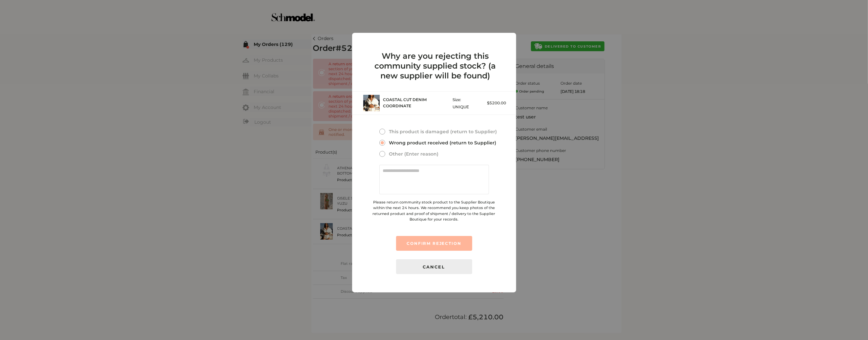  What do you see at coordinates (434, 266) in the screenshot?
I see `button: CANCEL` at bounding box center [434, 266].